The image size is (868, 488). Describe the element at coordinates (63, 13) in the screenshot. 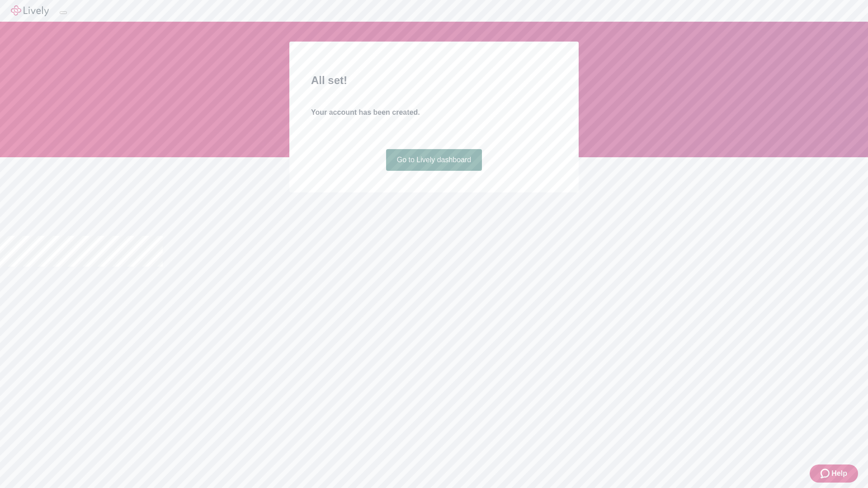

I see `button: Log out` at that location.